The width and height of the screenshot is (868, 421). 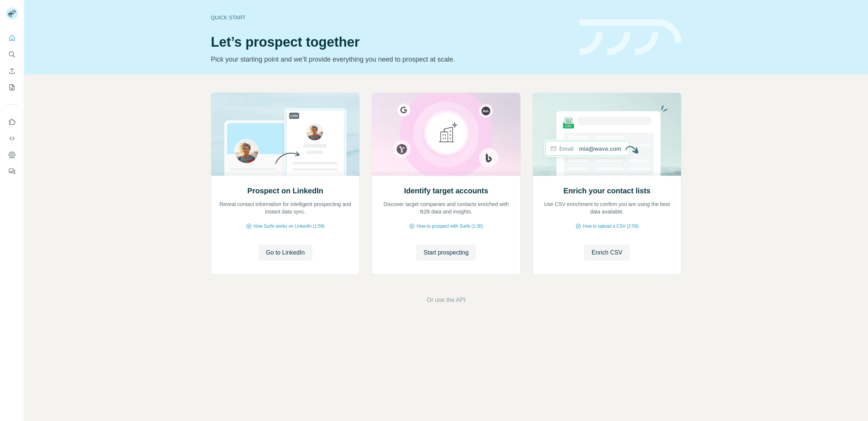 What do you see at coordinates (446, 252) in the screenshot?
I see `span: Start prospecting` at bounding box center [446, 252].